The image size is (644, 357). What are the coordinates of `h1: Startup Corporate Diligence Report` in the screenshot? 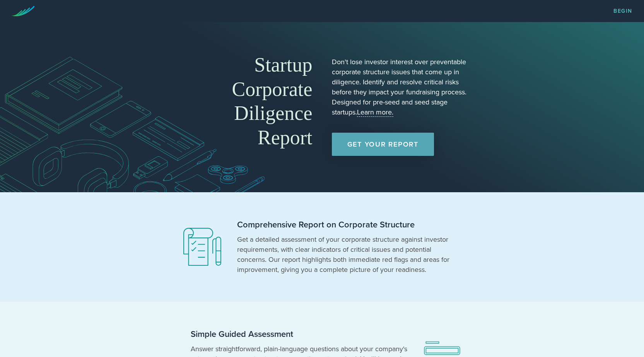 It's located at (244, 101).